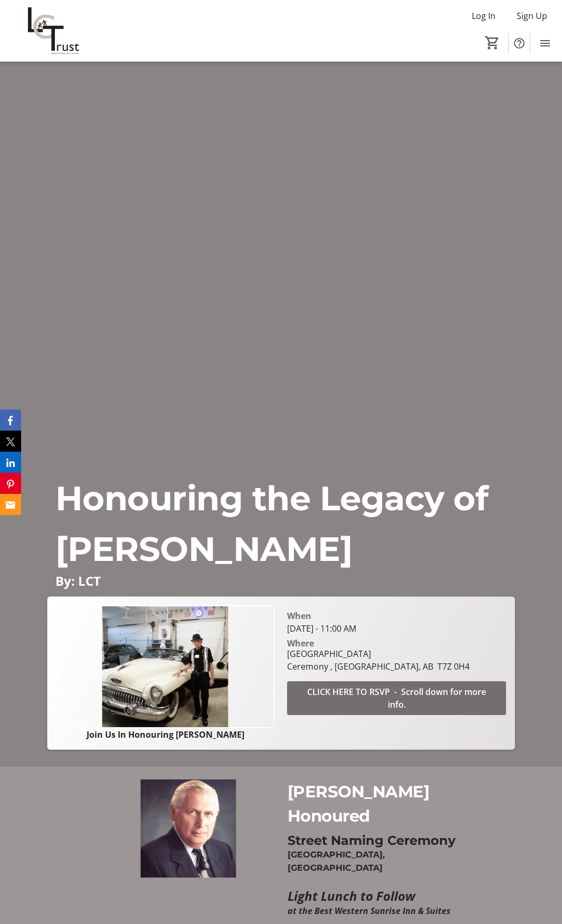 This screenshot has width=562, height=924. I want to click on button: Help, so click(519, 43).